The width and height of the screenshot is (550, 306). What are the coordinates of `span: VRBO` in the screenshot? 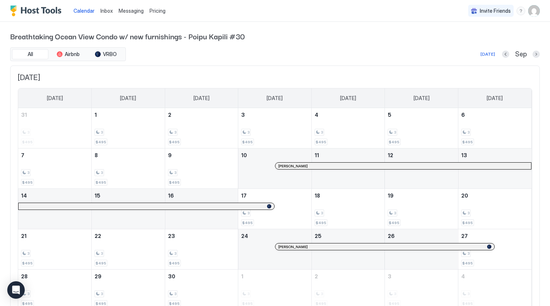 It's located at (110, 54).